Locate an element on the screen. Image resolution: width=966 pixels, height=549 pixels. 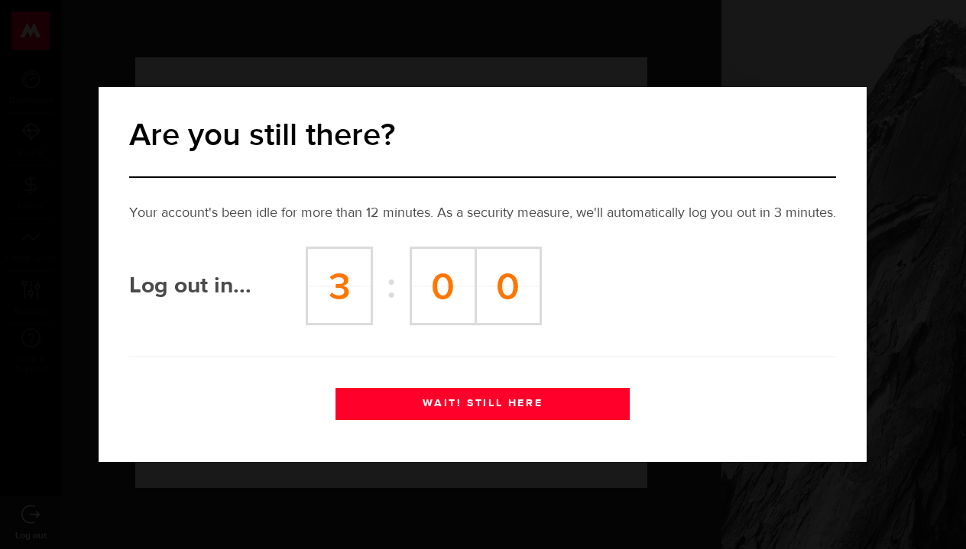
h2: Are you still there? is located at coordinates (482, 136).